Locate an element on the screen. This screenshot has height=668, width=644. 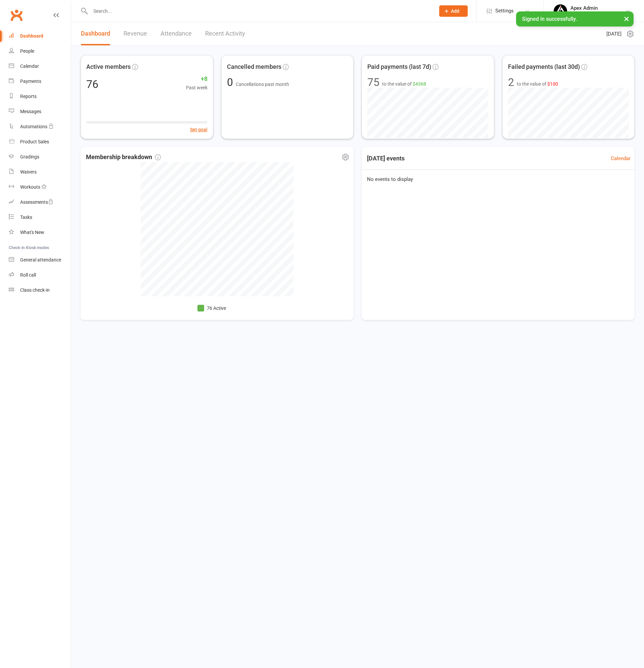
a: Tasks is located at coordinates (39, 217).